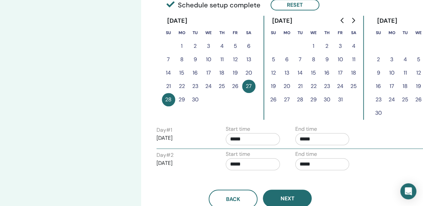  Describe the element at coordinates (409, 191) in the screenshot. I see `div: Open Intercom Messenger` at that location.